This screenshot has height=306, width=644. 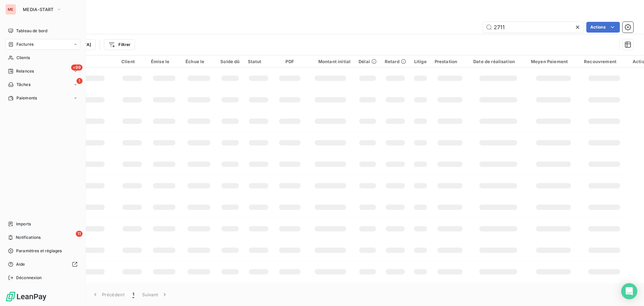 What do you see at coordinates (132, 61) in the screenshot?
I see `div: Client` at bounding box center [132, 61].